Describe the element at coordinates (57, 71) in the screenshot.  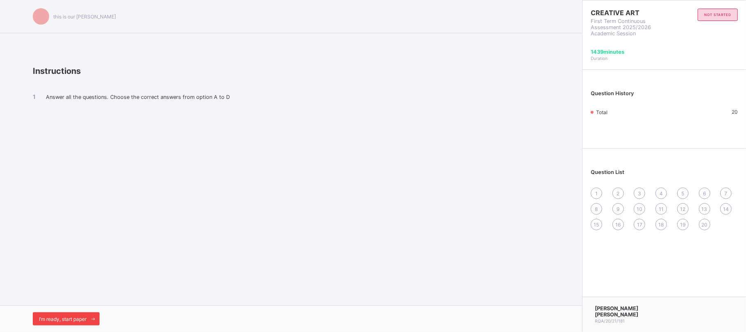
I see `span: Instructions` at that location.